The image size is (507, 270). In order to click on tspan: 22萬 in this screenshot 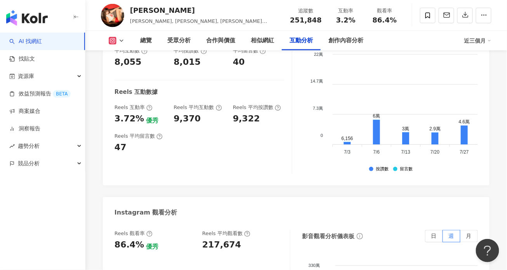, I will do `click(319, 54)`.